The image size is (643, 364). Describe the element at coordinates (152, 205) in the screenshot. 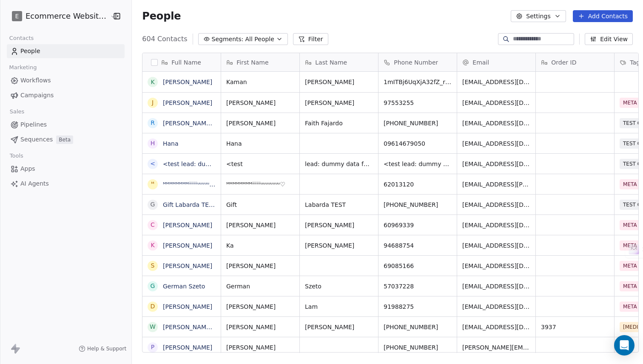

I see `div: G` at that location.